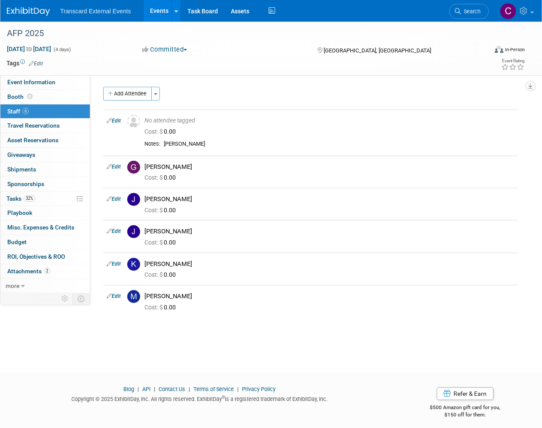  Describe the element at coordinates (29, 49) in the screenshot. I see `span: to` at that location.